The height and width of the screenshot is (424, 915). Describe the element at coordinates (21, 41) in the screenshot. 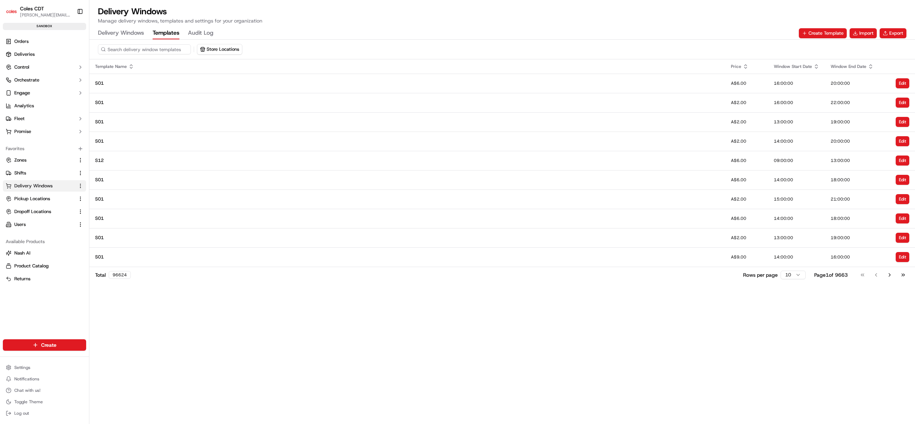

I see `span: Orders` at that location.